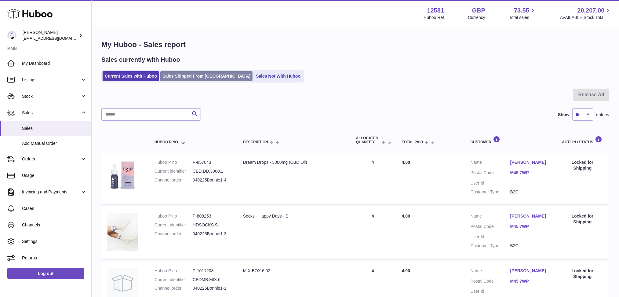 The height and width of the screenshot is (297, 619). Describe the element at coordinates (293, 162) in the screenshot. I see `div: Dream Drops - 3000mg (CBD Oil)` at that location.